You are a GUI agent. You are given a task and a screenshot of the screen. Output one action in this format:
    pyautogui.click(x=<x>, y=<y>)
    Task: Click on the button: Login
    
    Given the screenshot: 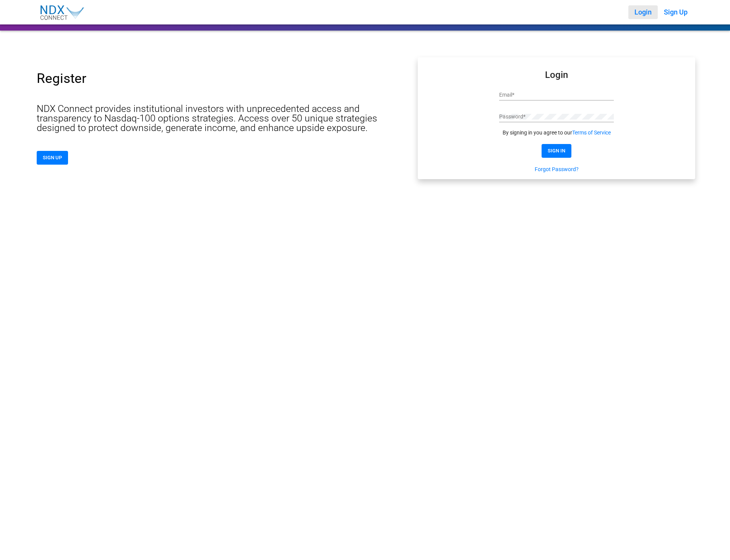 What is the action you would take?
    pyautogui.click(x=643, y=12)
    